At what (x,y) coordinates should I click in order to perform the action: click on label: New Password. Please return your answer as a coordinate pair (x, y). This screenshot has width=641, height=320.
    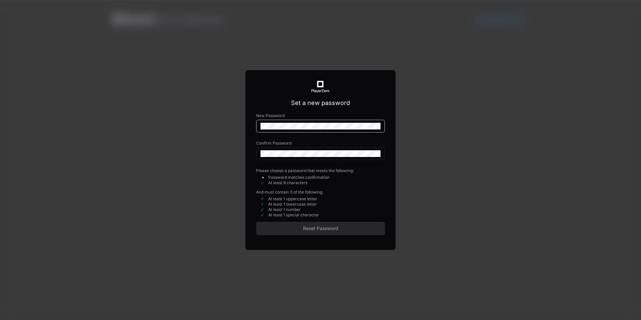
    Looking at the image, I should click on (320, 116).